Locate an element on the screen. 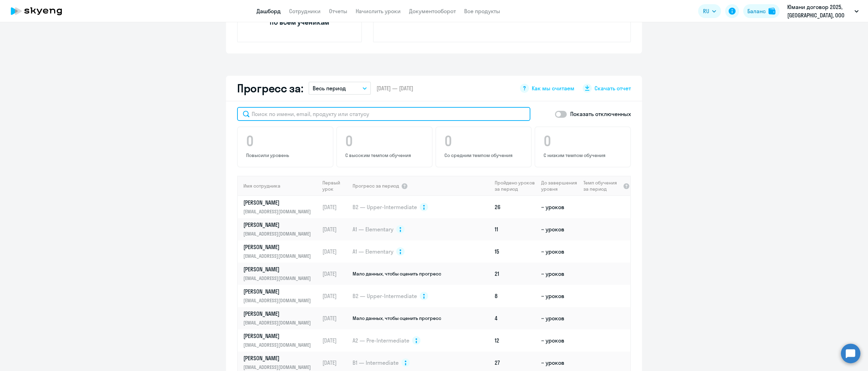 Image resolution: width=868 pixels, height=371 pixels. th: Имя сотрудника is located at coordinates (279, 186).